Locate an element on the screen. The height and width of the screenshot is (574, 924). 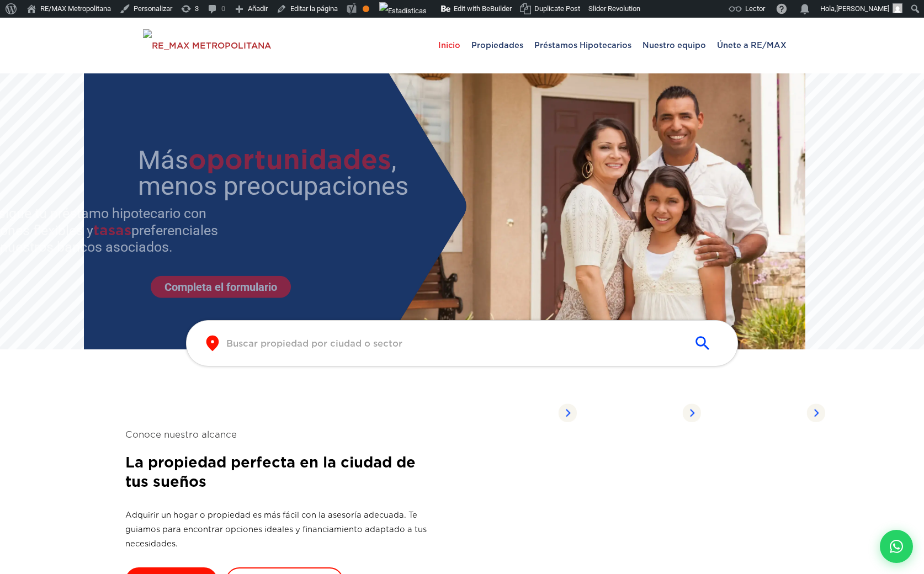
a: Inicio is located at coordinates (449, 46).